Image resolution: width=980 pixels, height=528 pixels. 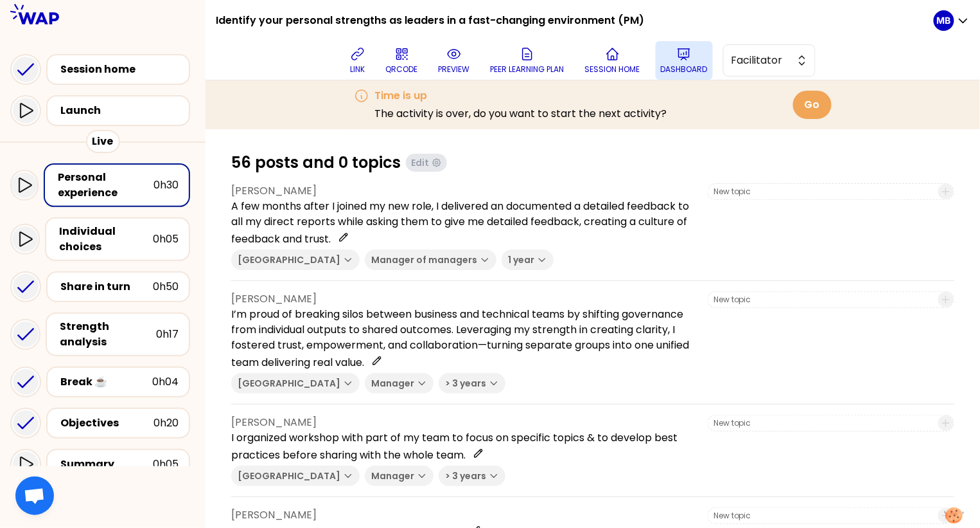 What do you see at coordinates (108, 334) in the screenshot?
I see `div: Strength analysis` at bounding box center [108, 334].